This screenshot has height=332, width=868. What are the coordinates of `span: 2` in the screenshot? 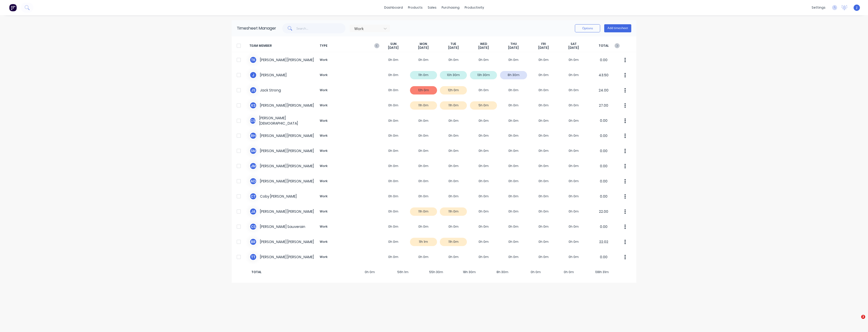 It's located at (863, 317).